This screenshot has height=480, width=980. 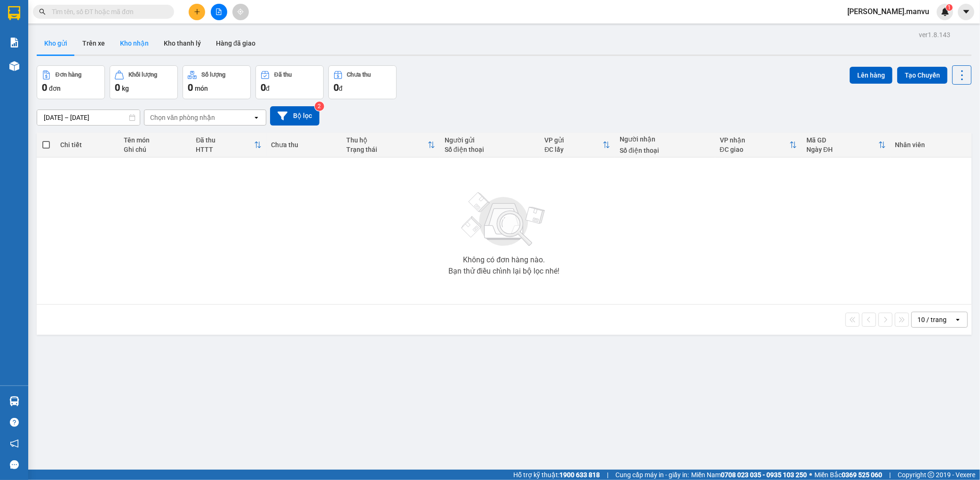 I want to click on span: aim, so click(x=240, y=12).